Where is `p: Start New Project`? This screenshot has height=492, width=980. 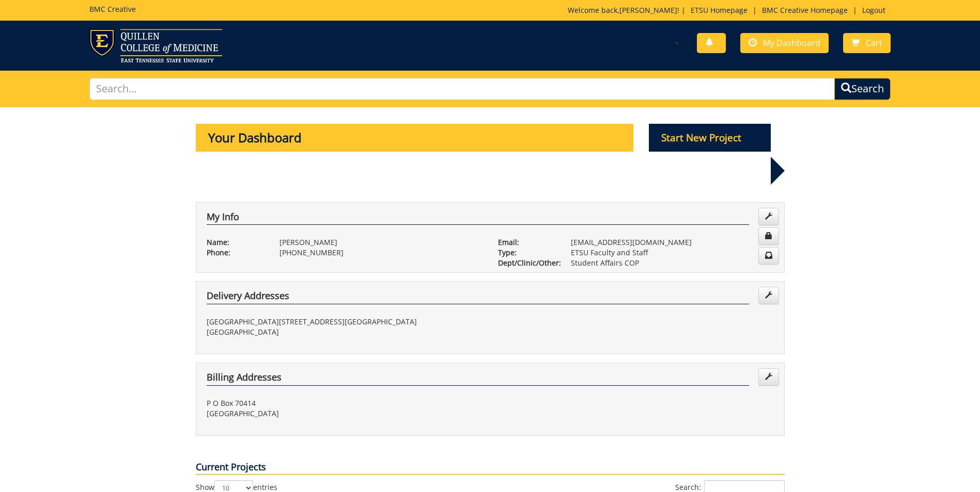 p: Start New Project is located at coordinates (709, 138).